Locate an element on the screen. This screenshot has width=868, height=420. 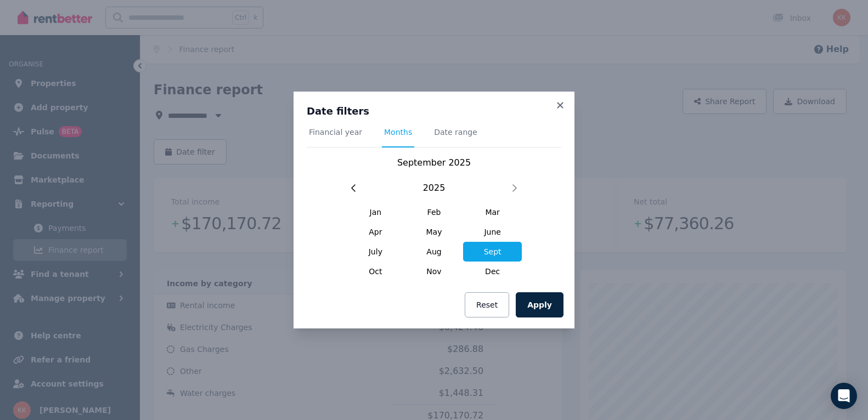
button: Reset is located at coordinates (486, 305).